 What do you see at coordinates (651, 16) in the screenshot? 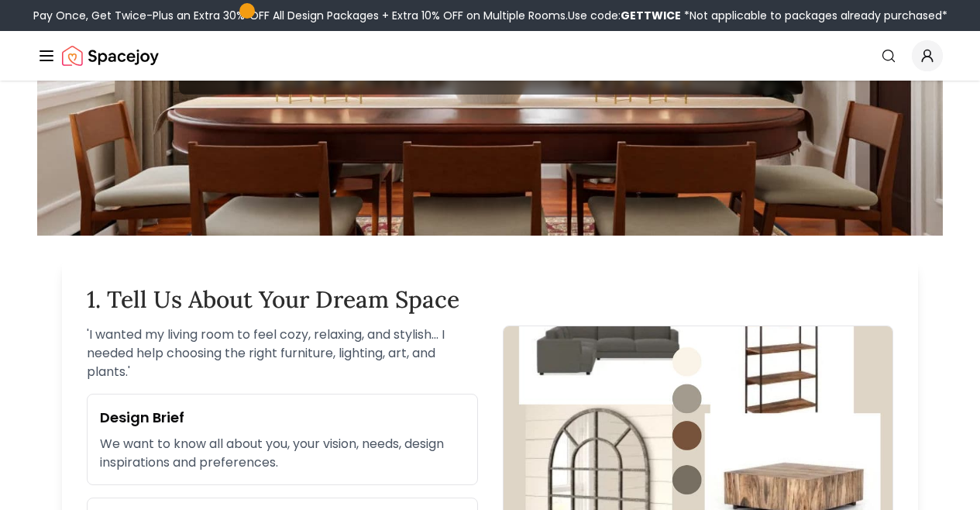
I see `b: GETTWICE` at bounding box center [651, 16].